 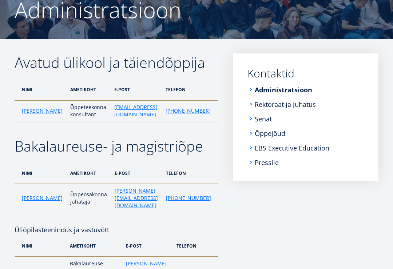 What do you see at coordinates (89, 199) in the screenshot?
I see `td: Õppeosakonna juhataja` at bounding box center [89, 199].